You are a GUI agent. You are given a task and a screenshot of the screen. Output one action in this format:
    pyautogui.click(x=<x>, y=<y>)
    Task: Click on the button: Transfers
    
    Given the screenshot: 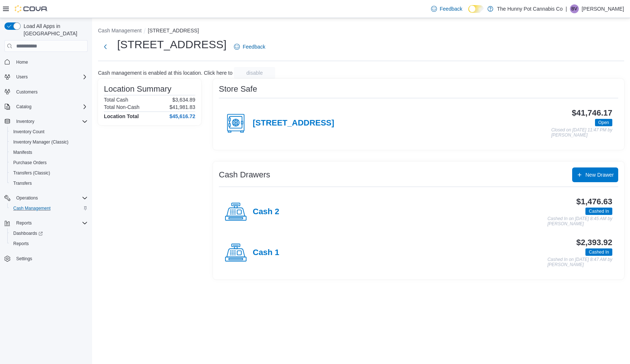 What is the action you would take?
    pyautogui.click(x=49, y=183)
    